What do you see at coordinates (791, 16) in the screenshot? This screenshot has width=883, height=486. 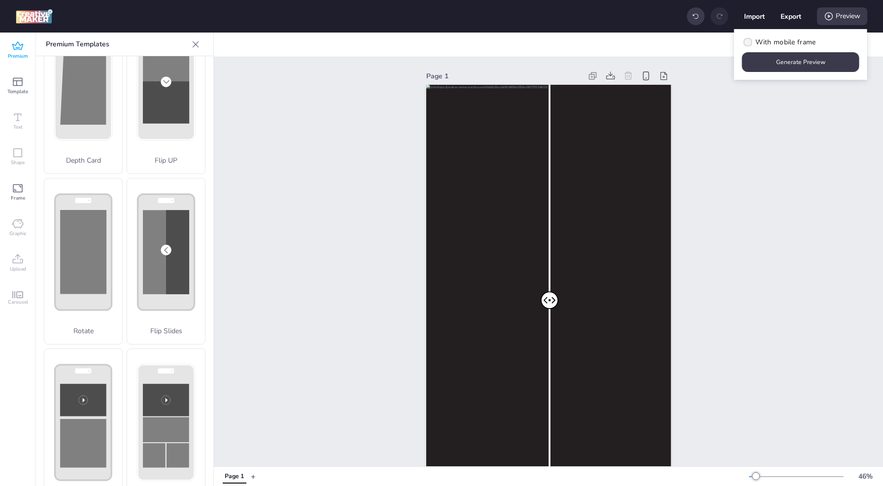 I see `button: Export` at bounding box center [791, 16].